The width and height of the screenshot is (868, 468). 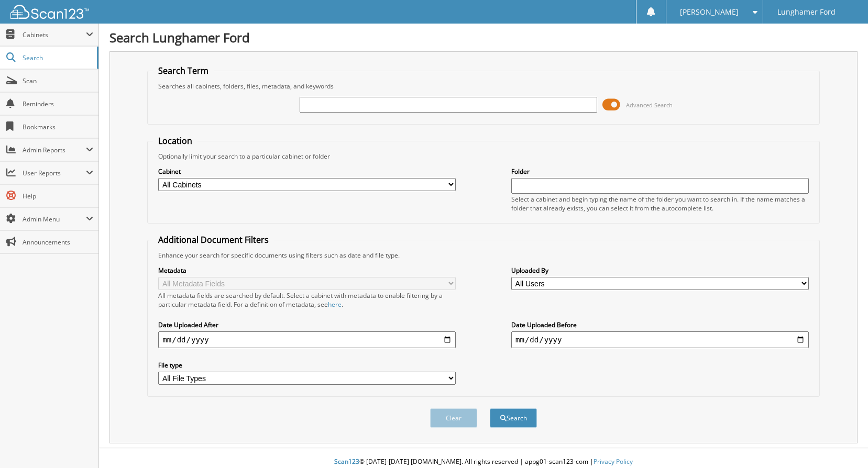 I want to click on legend: Additional Document Filters, so click(x=213, y=239).